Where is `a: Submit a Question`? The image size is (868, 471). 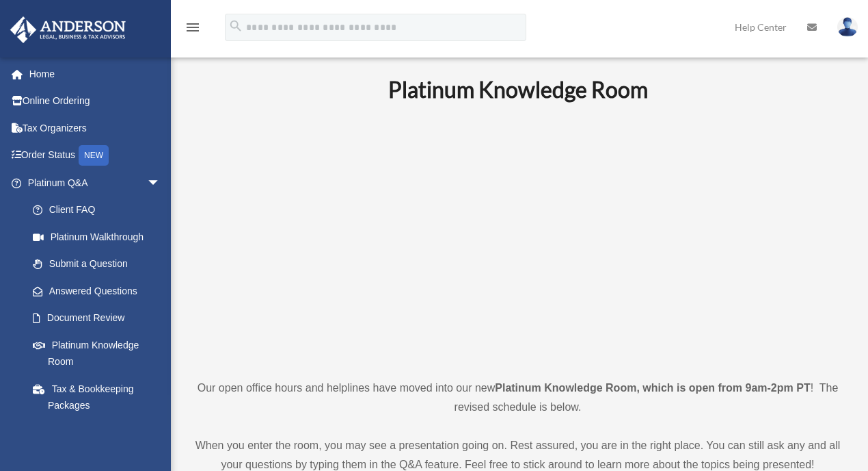
a: Submit a Question is located at coordinates (100, 264).